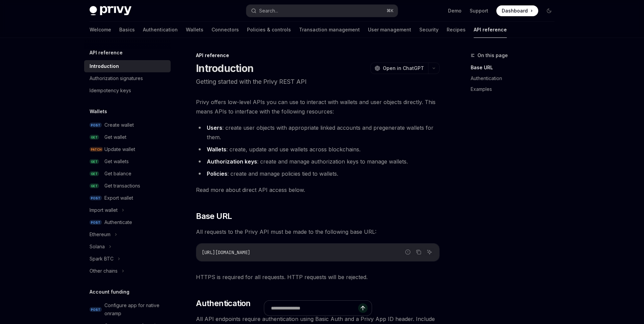 Image resolution: width=644 pixels, height=324 pixels. I want to click on li: : create and manage policies tied to wallets., so click(317, 174).